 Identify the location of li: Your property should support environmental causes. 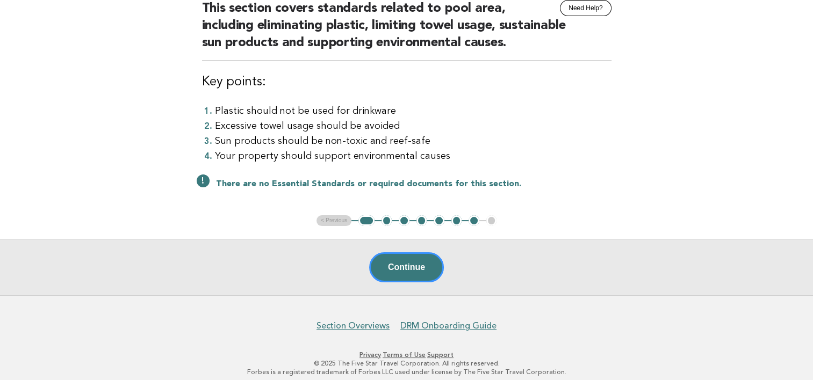
(413, 156).